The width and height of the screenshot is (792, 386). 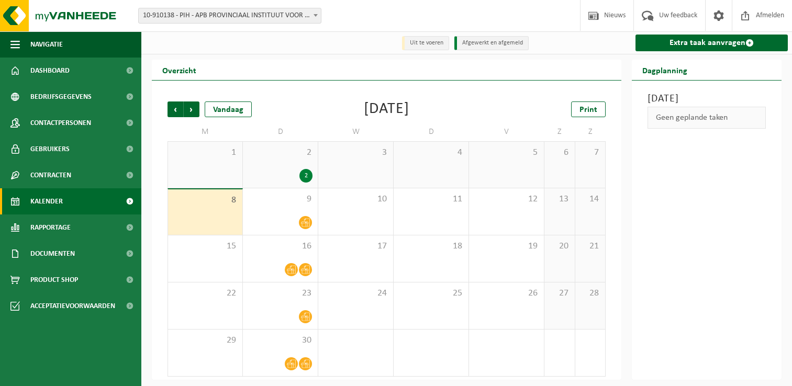 What do you see at coordinates (54, 280) in the screenshot?
I see `span: Product Shop` at bounding box center [54, 280].